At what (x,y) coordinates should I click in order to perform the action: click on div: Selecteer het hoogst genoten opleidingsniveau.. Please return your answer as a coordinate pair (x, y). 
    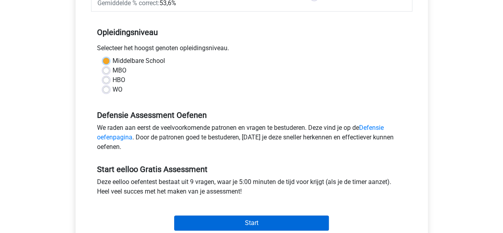
    Looking at the image, I should click on (252, 50).